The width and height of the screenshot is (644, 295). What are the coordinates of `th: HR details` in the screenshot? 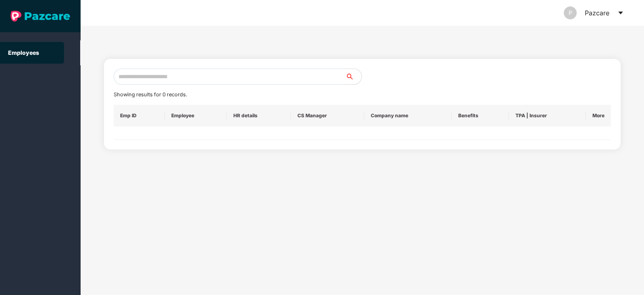 It's located at (258, 116).